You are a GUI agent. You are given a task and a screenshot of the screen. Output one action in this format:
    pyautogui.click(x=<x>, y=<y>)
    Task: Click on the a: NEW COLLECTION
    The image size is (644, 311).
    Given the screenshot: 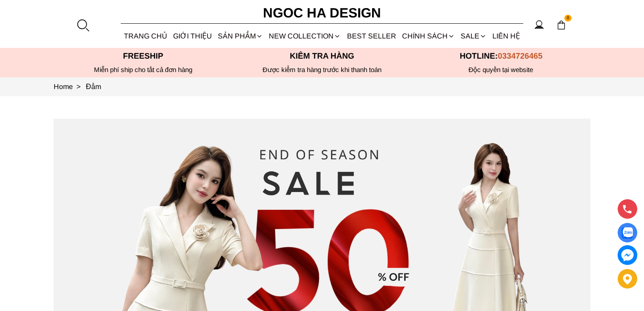 What is the action you would take?
    pyautogui.click(x=305, y=36)
    